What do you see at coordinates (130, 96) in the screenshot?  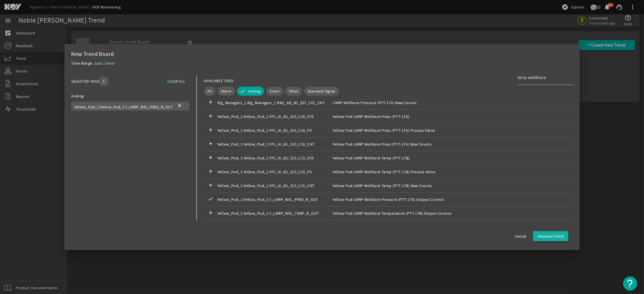 I see `div: Analog` at bounding box center [130, 96].